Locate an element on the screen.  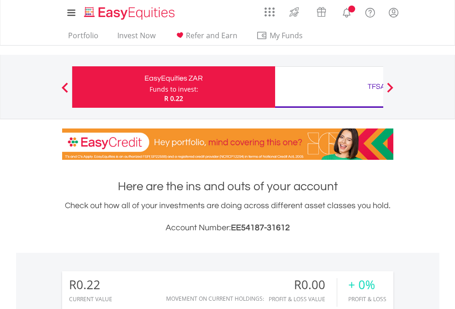
div: R0.00 is located at coordinates (303, 284).